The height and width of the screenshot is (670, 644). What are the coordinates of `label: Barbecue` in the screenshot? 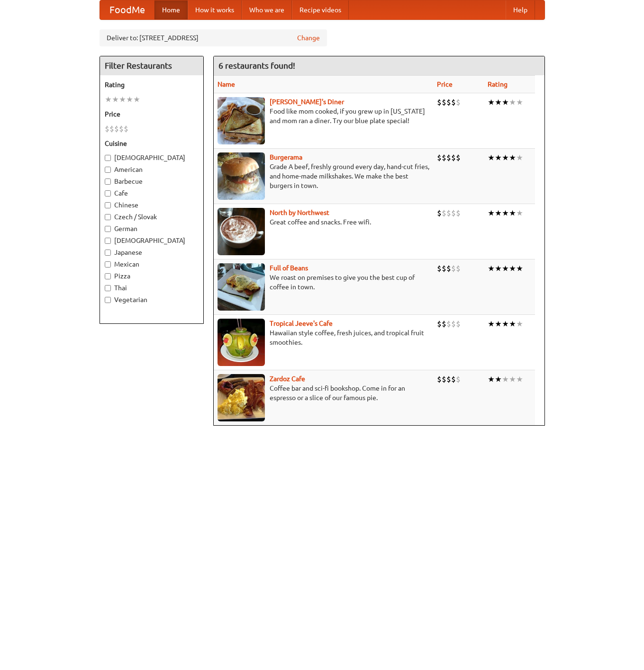 It's located at (151, 182).